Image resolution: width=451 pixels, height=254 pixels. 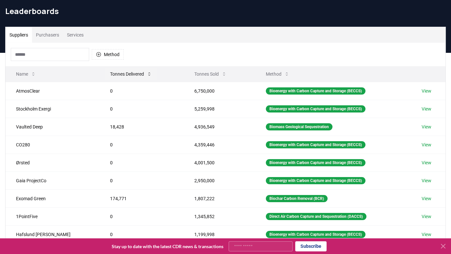 I want to click on div: Direct Air Carbon Capture and Sequestration (DACCS), so click(x=316, y=217).